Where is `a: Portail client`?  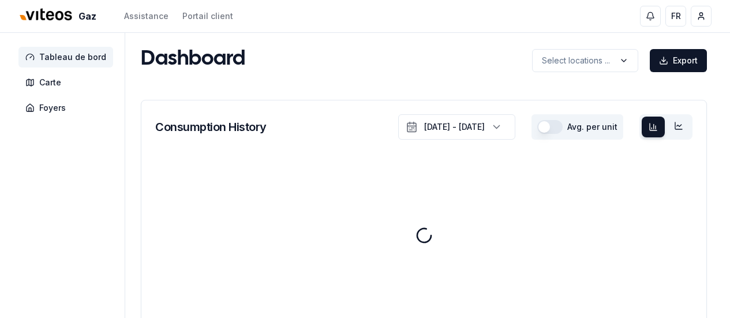
a: Portail client is located at coordinates (208, 16).